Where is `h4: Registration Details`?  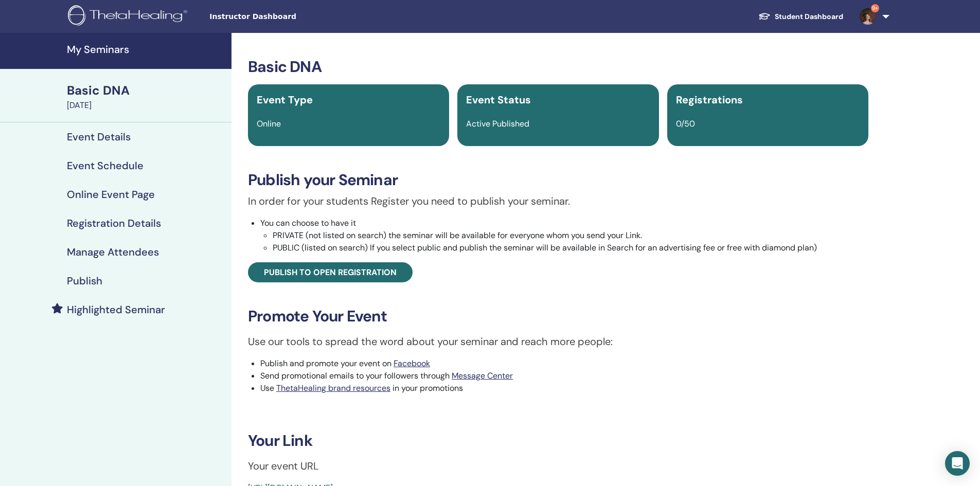
h4: Registration Details is located at coordinates (113, 223).